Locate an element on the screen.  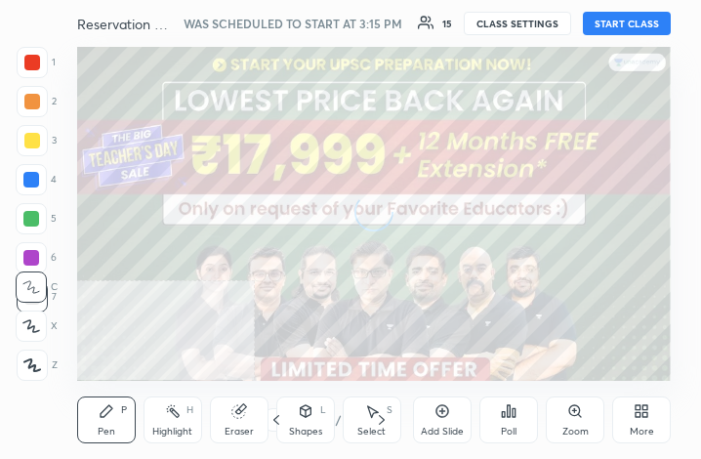
div: C is located at coordinates (36, 287).